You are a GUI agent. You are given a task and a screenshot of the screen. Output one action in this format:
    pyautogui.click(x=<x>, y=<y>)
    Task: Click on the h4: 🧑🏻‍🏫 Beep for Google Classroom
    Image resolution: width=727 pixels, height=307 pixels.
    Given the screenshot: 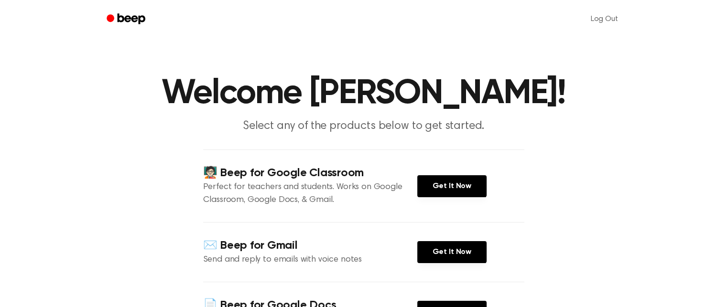 What is the action you would take?
    pyautogui.click(x=310, y=173)
    